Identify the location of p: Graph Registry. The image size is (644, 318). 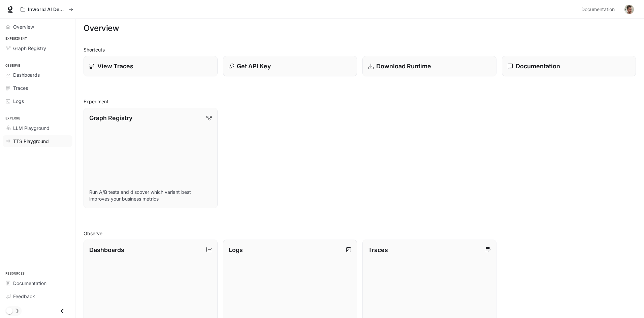
(111, 118).